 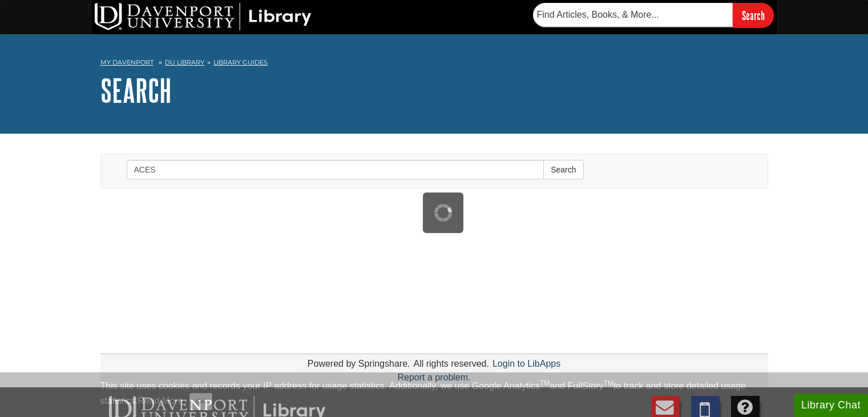 What do you see at coordinates (240, 62) in the screenshot?
I see `a: Library Guides` at bounding box center [240, 62].